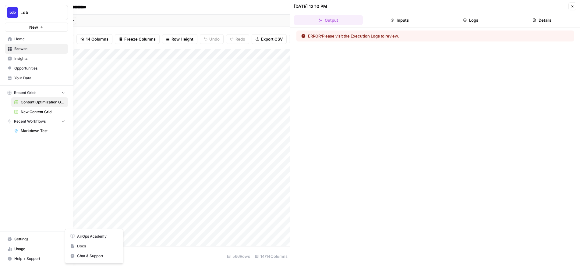 Image resolution: width=580 pixels, height=266 pixels. I want to click on button: 14 Columns, so click(94, 39).